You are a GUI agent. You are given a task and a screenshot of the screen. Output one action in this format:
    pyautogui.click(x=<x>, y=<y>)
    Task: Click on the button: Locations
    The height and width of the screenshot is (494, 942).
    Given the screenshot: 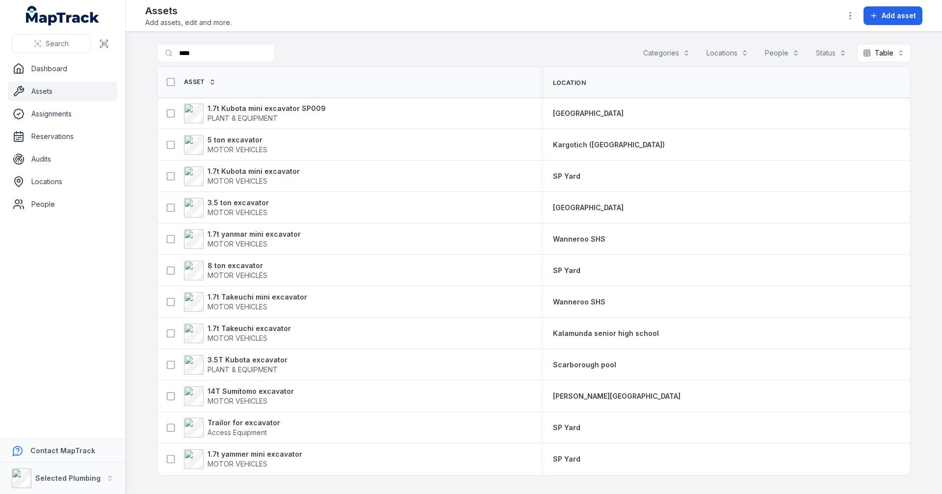 What is the action you would take?
    pyautogui.click(x=727, y=53)
    